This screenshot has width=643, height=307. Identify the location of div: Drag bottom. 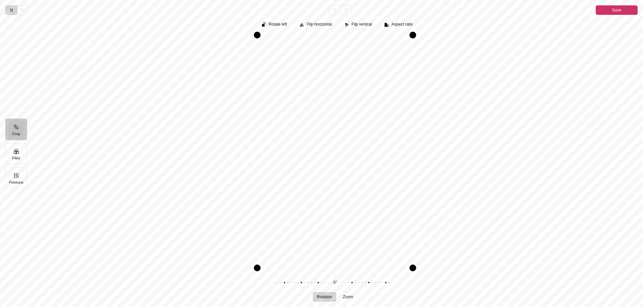
(335, 268).